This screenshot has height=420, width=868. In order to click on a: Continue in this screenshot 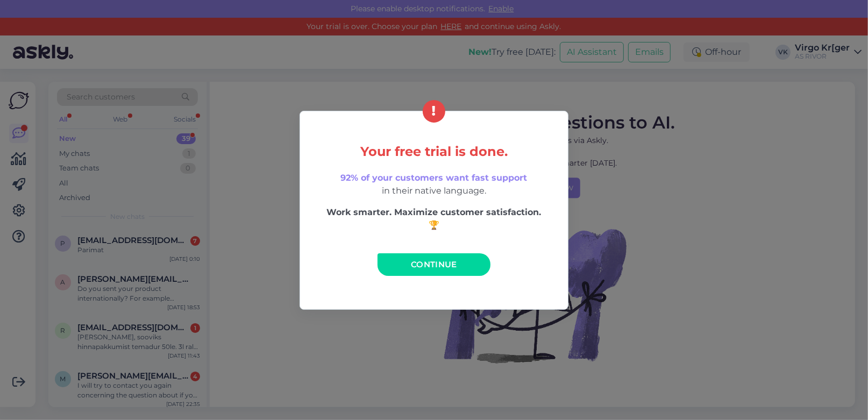, I will do `click(434, 265)`.